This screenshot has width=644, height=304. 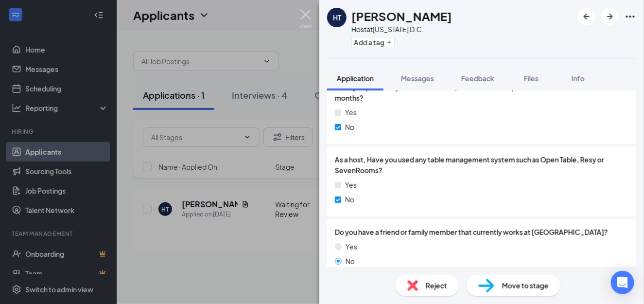 What do you see at coordinates (337, 18) in the screenshot?
I see `div: HT` at bounding box center [337, 18].